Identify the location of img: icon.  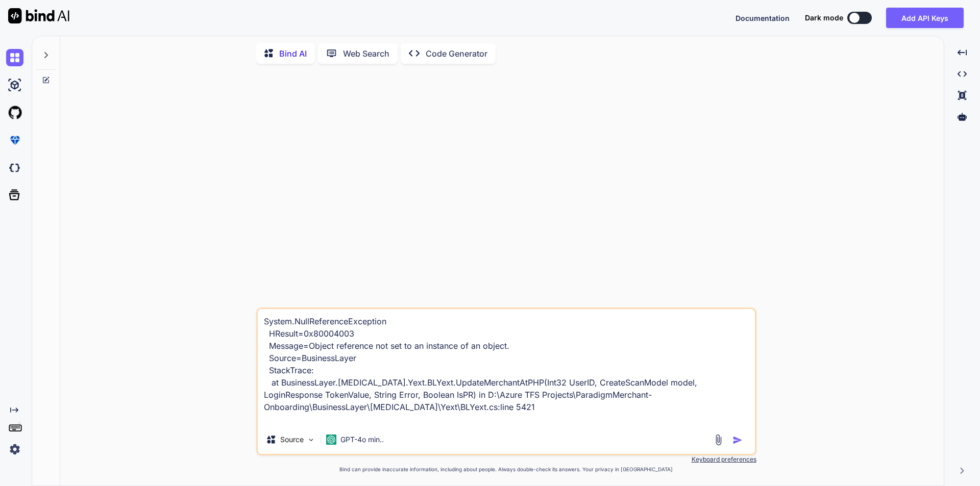
(738, 441).